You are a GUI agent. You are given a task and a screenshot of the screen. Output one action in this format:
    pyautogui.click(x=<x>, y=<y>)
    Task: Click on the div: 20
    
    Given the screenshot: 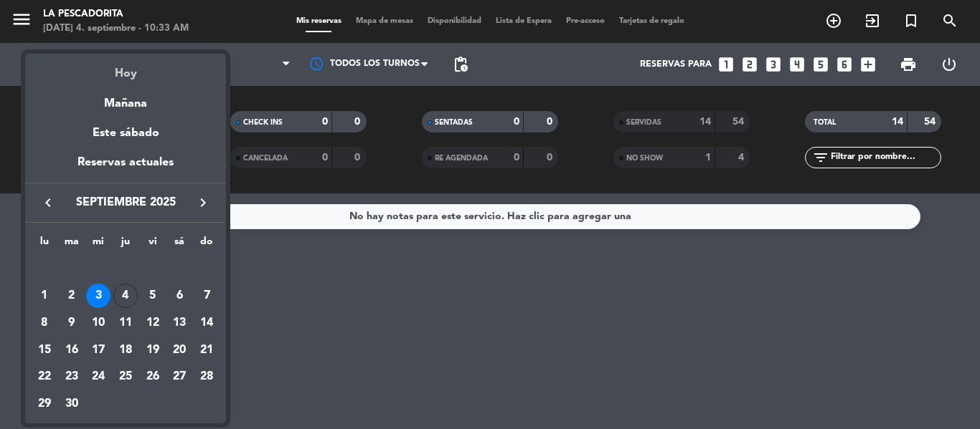 What is the action you would take?
    pyautogui.click(x=179, y=350)
    